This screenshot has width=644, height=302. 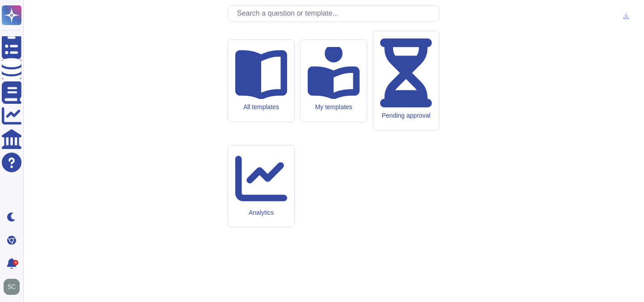 I want to click on div: All templates, so click(x=261, y=107).